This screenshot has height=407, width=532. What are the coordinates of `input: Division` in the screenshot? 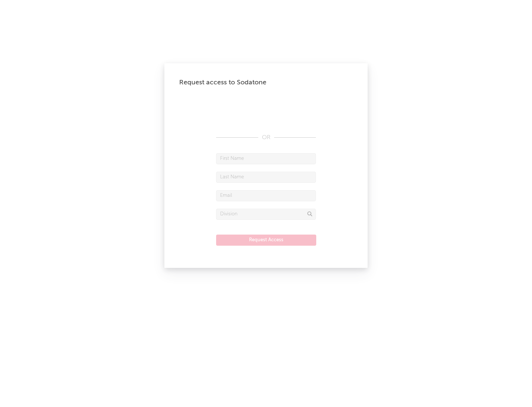 It's located at (266, 214).